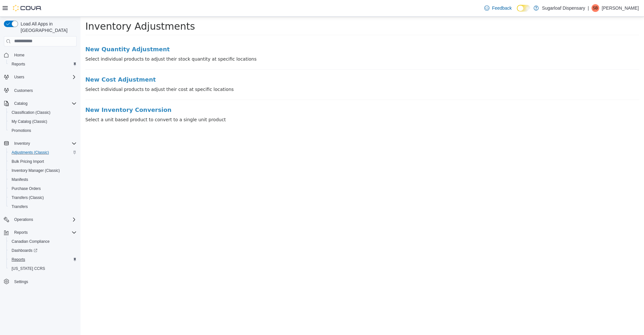 Image resolution: width=644 pixels, height=335 pixels. Describe the element at coordinates (60, 9) in the screenshot. I see `span: Inventory Adjustments` at that location.